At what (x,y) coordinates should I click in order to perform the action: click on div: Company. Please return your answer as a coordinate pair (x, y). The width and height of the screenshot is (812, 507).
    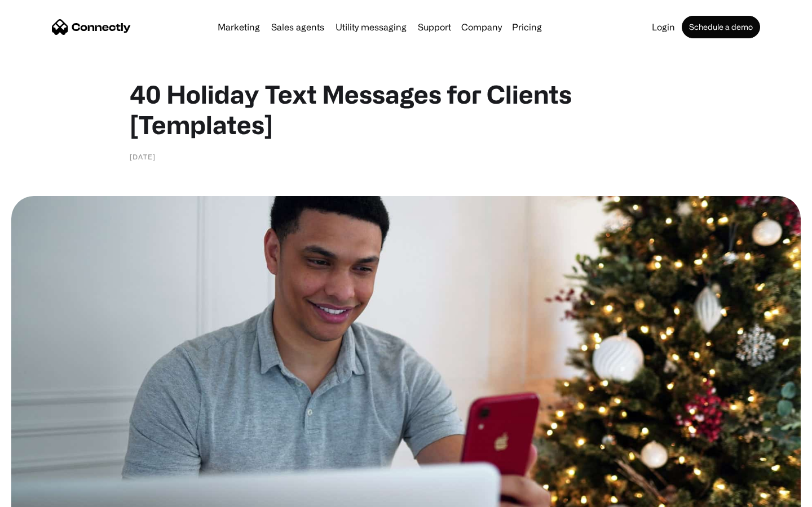
    Looking at the image, I should click on (482, 27).